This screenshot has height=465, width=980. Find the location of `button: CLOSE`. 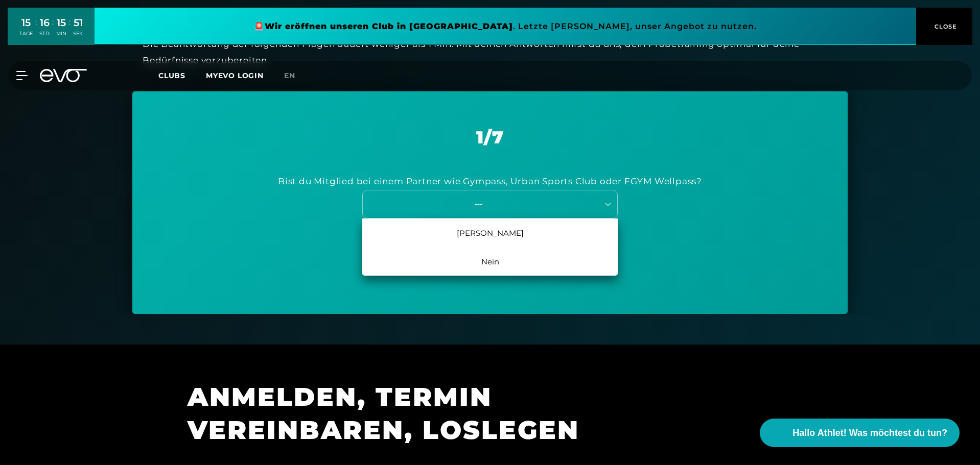

button: CLOSE is located at coordinates (945, 26).